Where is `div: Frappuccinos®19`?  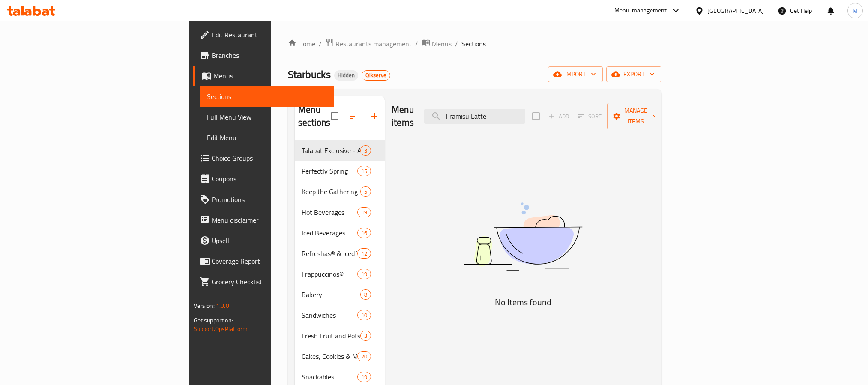
div: Frappuccinos®19 is located at coordinates (340, 274).